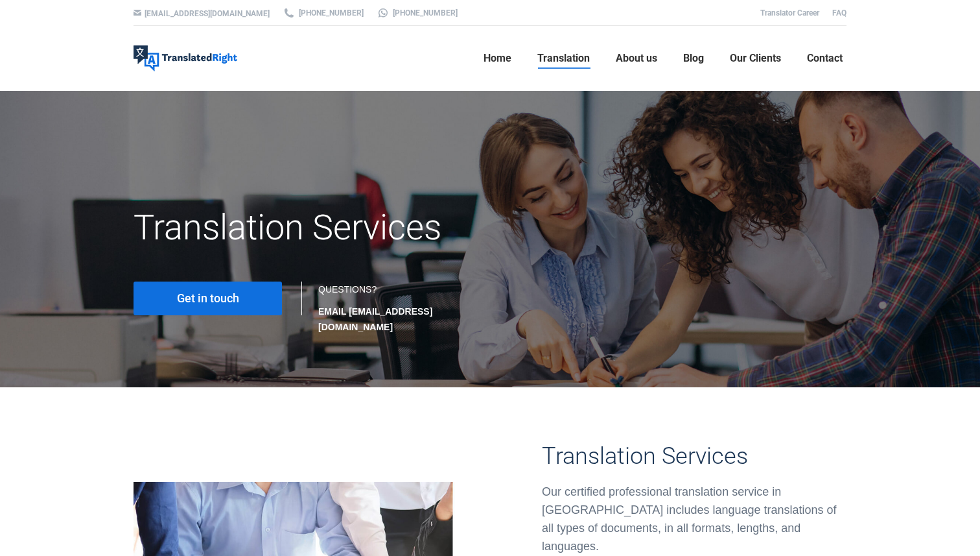 This screenshot has width=980, height=556. Describe the element at coordinates (497, 58) in the screenshot. I see `a: Home` at that location.